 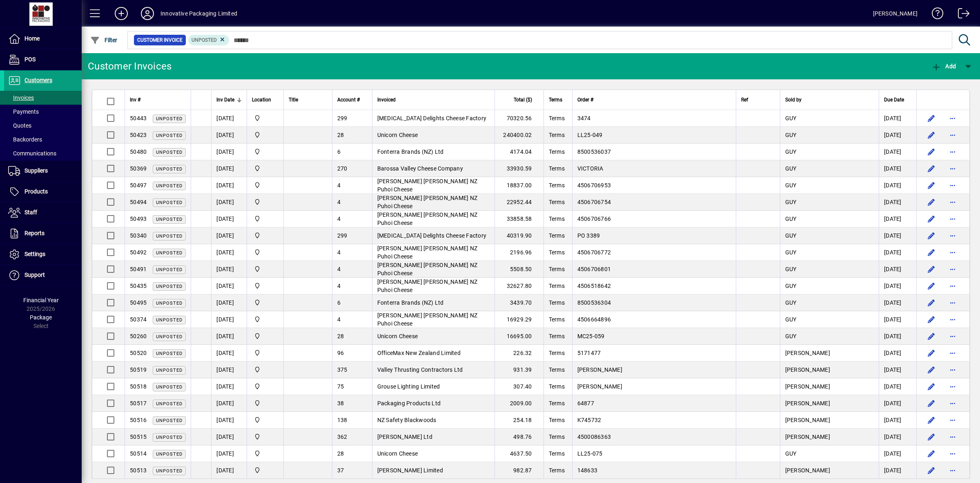 I want to click on span: 4506518642, so click(x=594, y=286).